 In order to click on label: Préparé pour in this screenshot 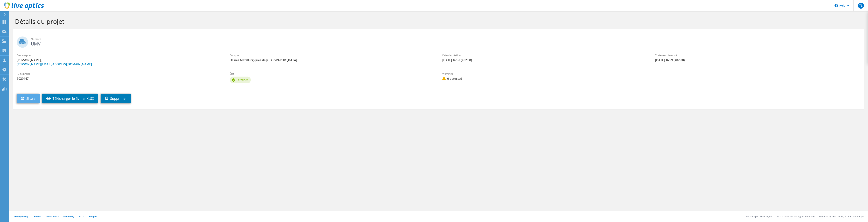, I will do `click(119, 55)`.